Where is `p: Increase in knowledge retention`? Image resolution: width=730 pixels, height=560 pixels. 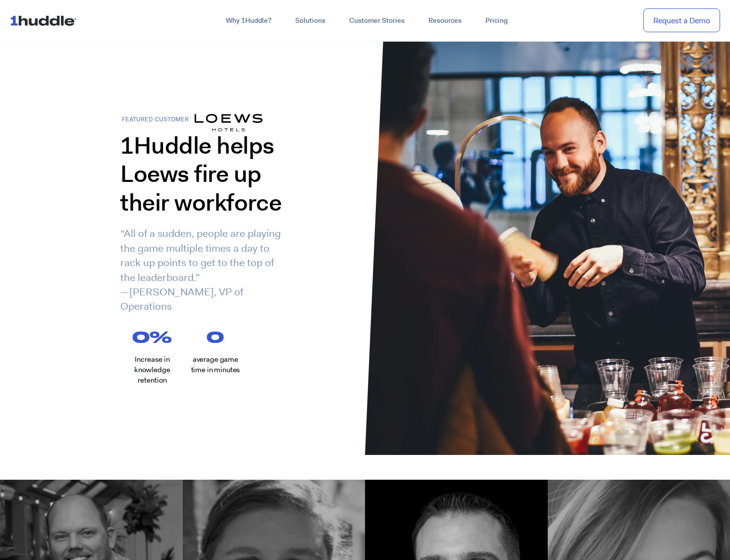 p: Increase in knowledge retention is located at coordinates (152, 370).